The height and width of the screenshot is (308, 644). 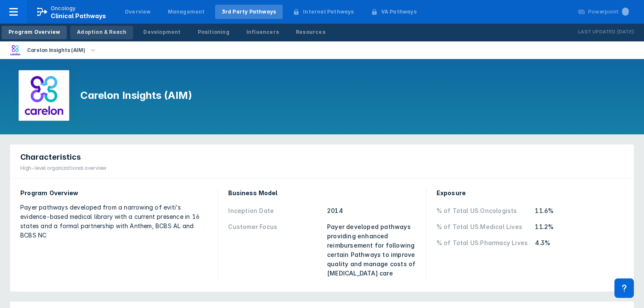 What do you see at coordinates (50, 157) in the screenshot?
I see `span: Characteristics` at bounding box center [50, 157].